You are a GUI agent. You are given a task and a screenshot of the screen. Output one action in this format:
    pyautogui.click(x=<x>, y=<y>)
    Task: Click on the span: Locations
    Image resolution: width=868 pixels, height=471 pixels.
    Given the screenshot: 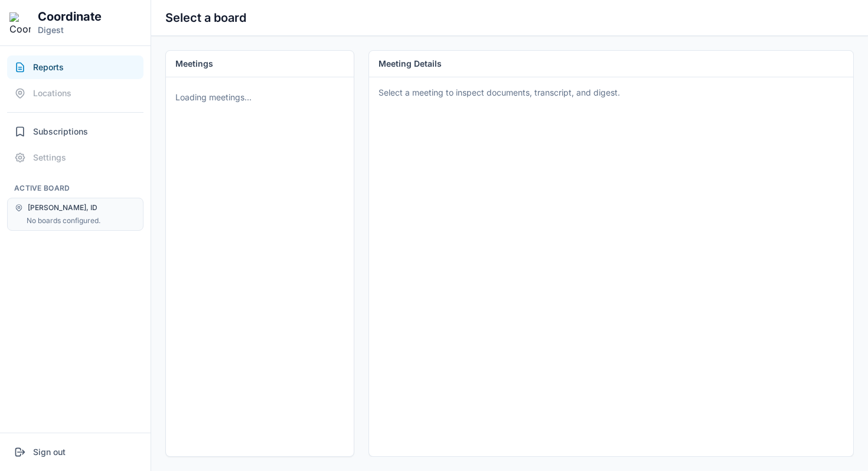 What is the action you would take?
    pyautogui.click(x=52, y=93)
    